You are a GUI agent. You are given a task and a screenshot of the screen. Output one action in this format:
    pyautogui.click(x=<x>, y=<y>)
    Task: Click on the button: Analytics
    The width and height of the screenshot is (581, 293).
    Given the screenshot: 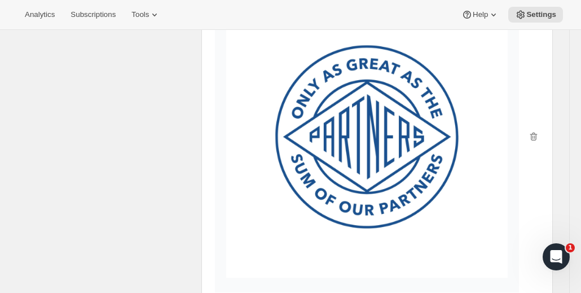 What is the action you would take?
    pyautogui.click(x=39, y=15)
    